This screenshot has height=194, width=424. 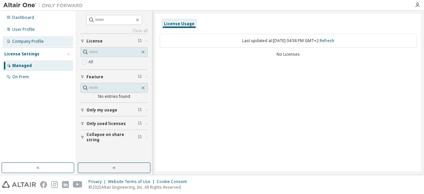 What do you see at coordinates (77, 184) in the screenshot?
I see `img: youtube.svg` at bounding box center [77, 184].